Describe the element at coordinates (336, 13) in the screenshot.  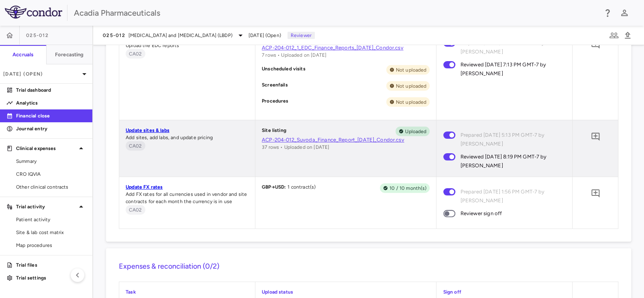
I see `div: Acadia Pharmaceuticals` at that location.